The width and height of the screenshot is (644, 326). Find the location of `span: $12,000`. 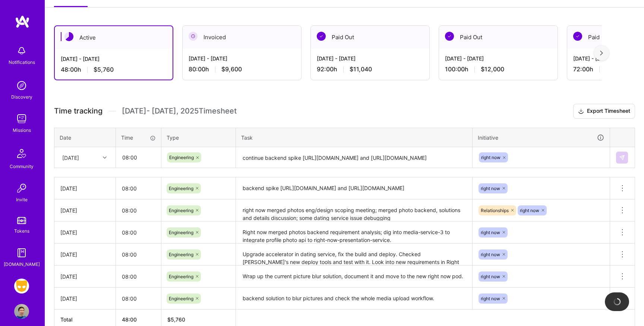

span: $12,000 is located at coordinates (492, 69).